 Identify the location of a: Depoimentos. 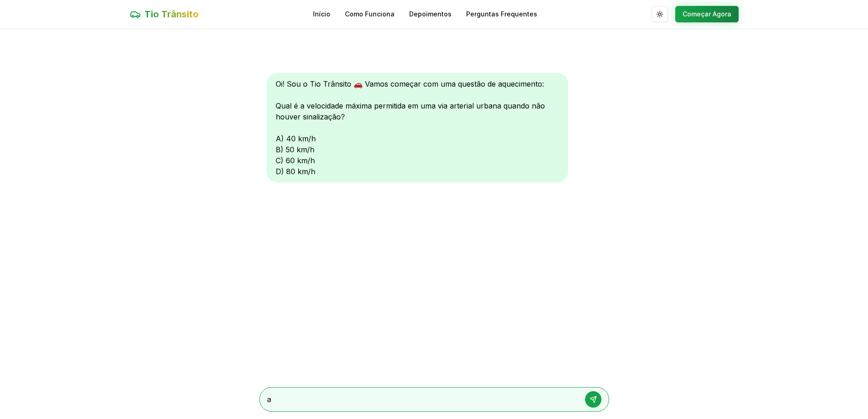
(430, 14).